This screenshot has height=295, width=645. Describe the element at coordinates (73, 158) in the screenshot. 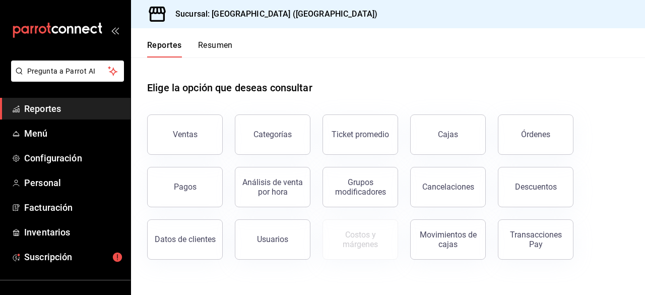

I see `span: Configuración` at that location.